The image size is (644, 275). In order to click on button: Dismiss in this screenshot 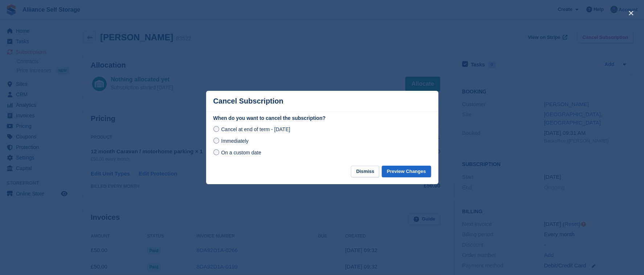, I will do `click(365, 171)`.